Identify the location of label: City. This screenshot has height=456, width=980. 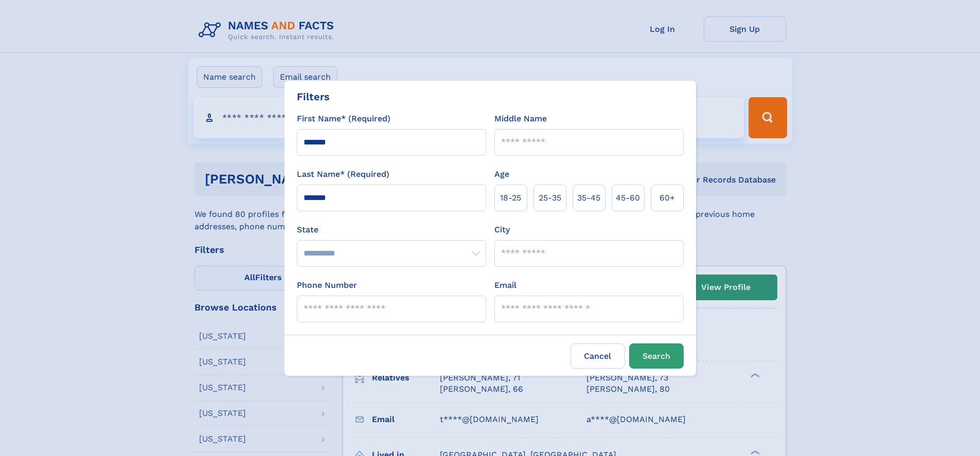
(502, 230).